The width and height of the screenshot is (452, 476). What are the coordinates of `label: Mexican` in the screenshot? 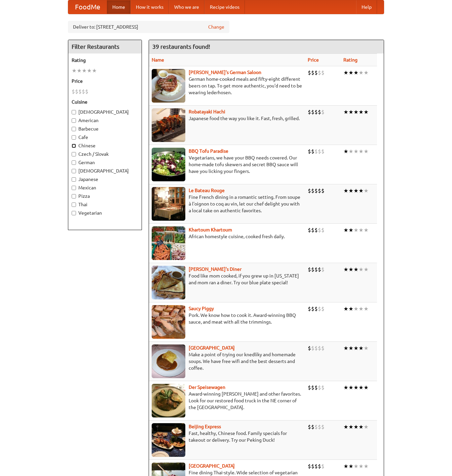 It's located at (105, 188).